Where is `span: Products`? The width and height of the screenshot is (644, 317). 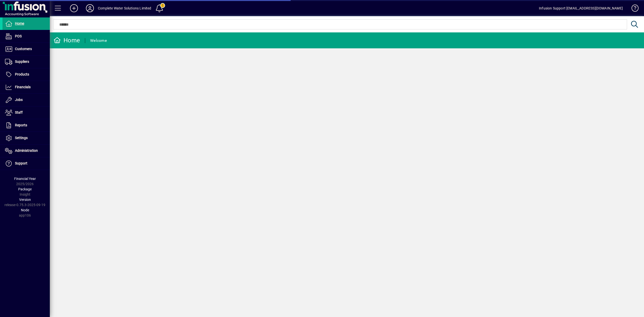 span: Products is located at coordinates (22, 74).